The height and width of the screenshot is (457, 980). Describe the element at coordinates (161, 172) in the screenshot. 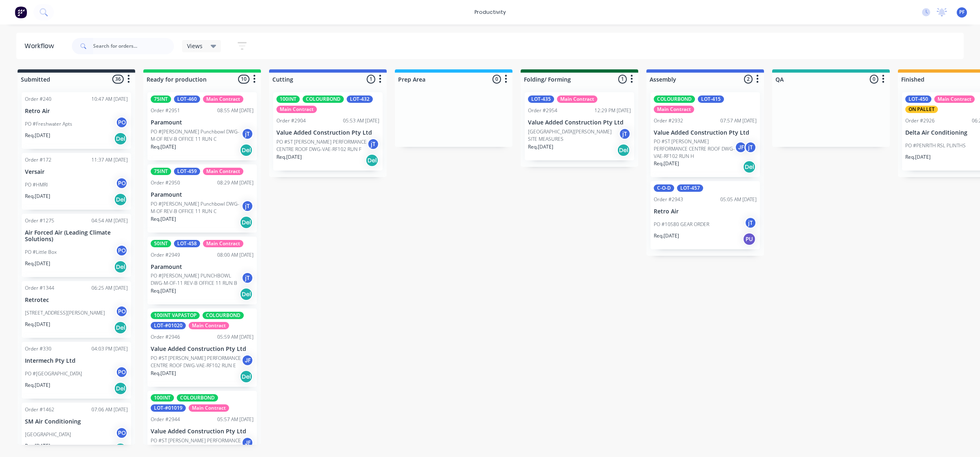

I see `div: 75INT` at that location.